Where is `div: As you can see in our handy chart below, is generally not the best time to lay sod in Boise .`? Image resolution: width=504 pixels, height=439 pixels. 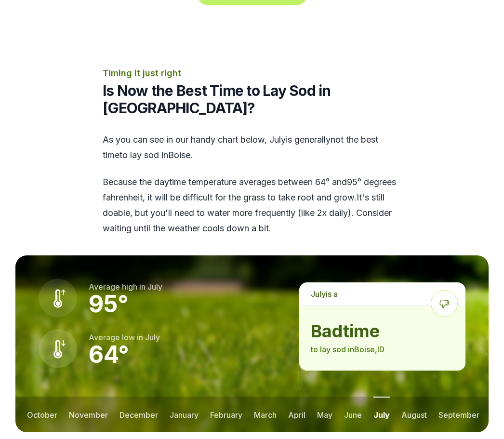 div: As you can see in our handy chart below, is generally not the best time to lay sod in Boise . is located at coordinates (252, 184).